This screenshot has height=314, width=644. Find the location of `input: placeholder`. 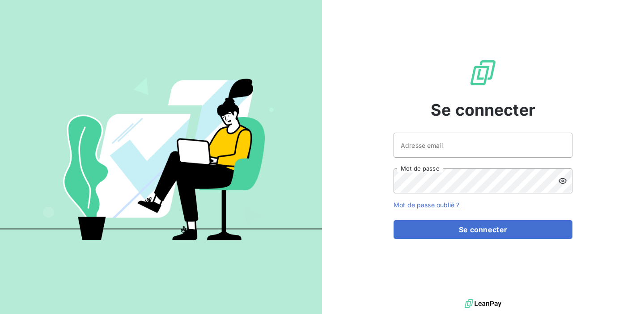

input: placeholder is located at coordinates (483, 145).